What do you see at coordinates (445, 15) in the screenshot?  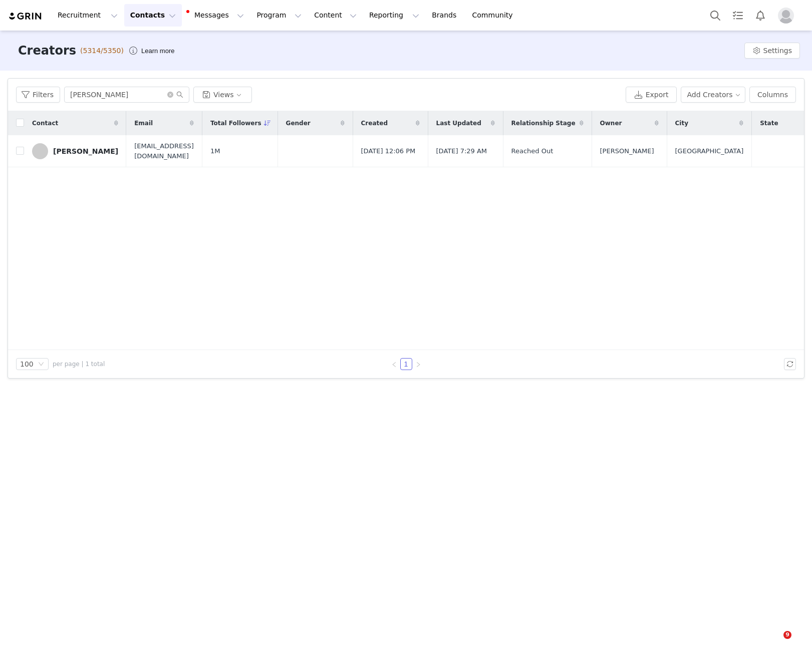 I see `a: Brands` at bounding box center [445, 15].